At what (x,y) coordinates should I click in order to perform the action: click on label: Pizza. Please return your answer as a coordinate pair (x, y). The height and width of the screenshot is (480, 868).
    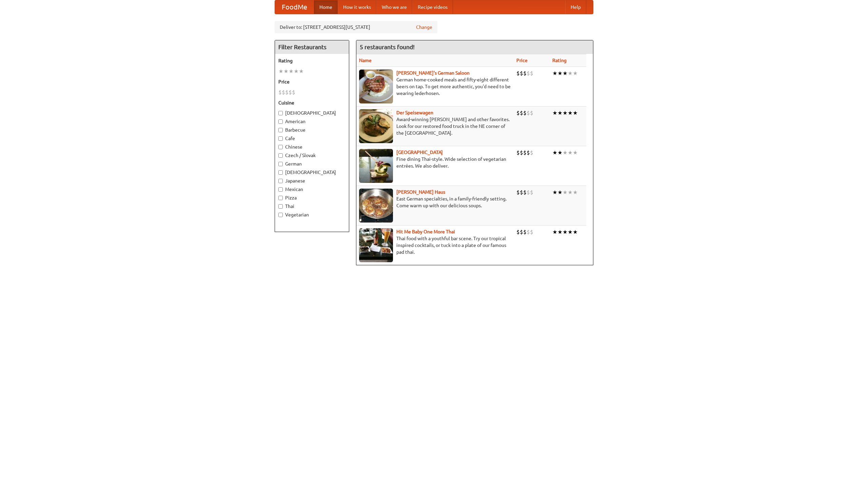
    Looking at the image, I should click on (312, 198).